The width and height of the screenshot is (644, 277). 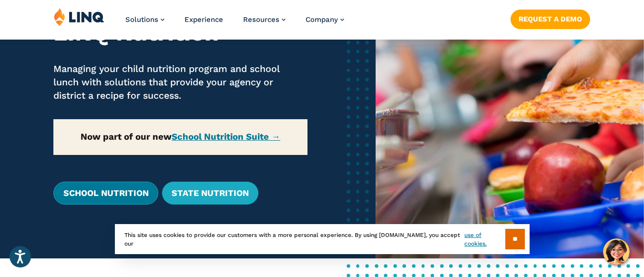 I want to click on strong: LINQ Nutrition, so click(x=136, y=32).